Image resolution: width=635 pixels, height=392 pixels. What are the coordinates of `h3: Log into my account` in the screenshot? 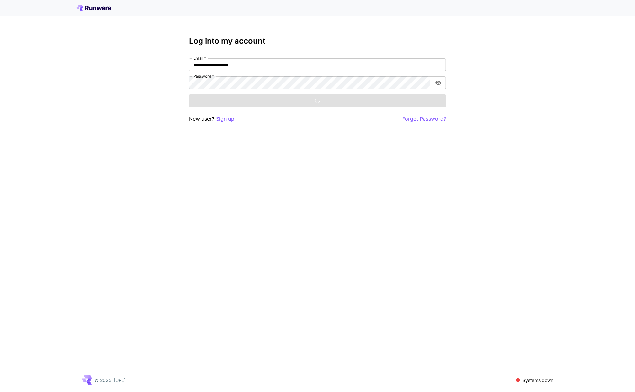 It's located at (317, 41).